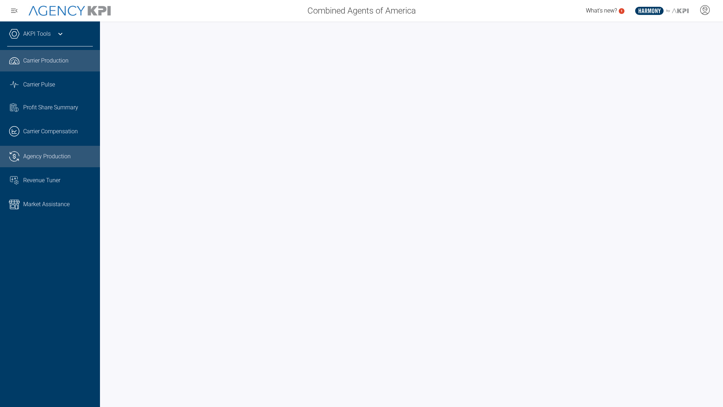  Describe the element at coordinates (47, 156) in the screenshot. I see `span: Agency Production` at that location.